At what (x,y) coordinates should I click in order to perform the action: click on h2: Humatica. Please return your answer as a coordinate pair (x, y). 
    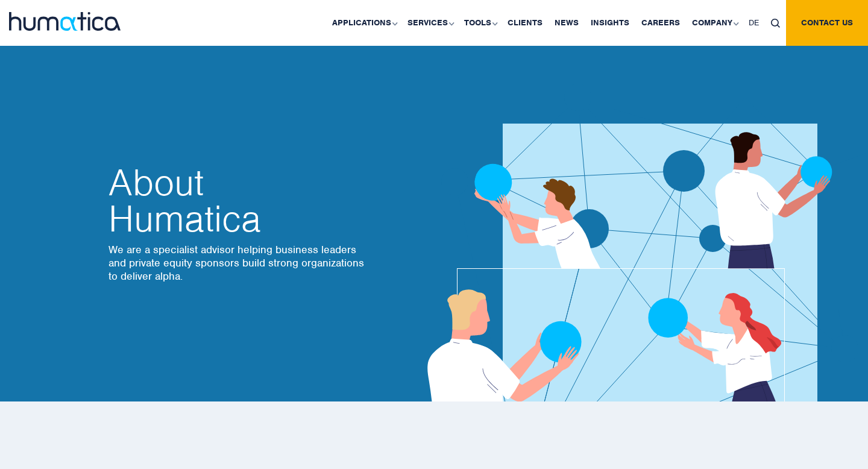
    Looking at the image, I should click on (238, 201).